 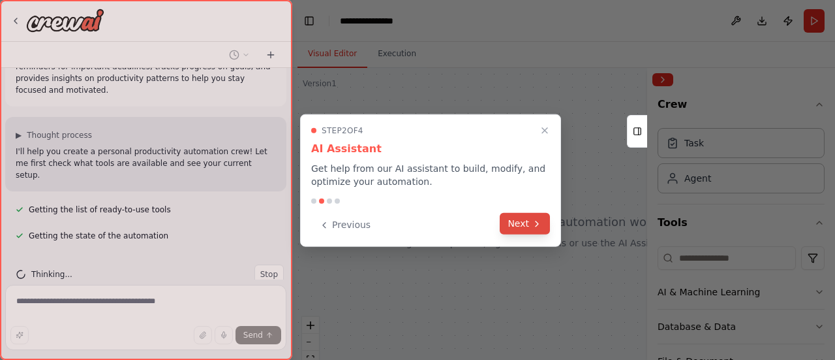 What do you see at coordinates (525, 223) in the screenshot?
I see `button: Next` at bounding box center [525, 223].